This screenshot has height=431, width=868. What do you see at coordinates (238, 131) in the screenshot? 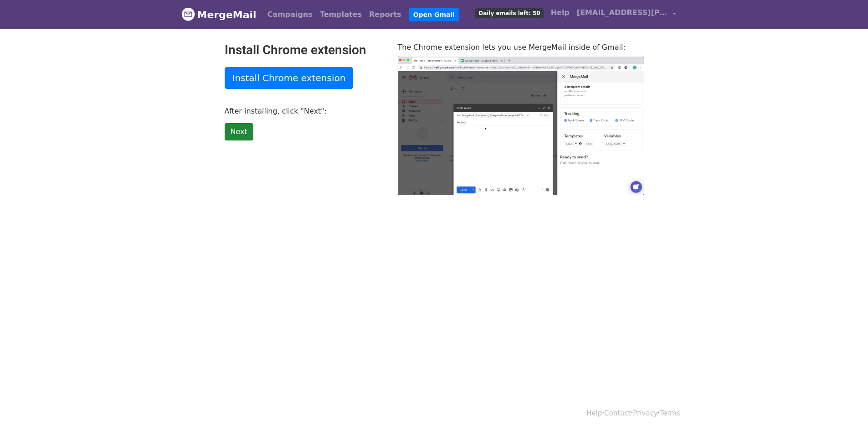
I see `a: Next` at bounding box center [238, 131].